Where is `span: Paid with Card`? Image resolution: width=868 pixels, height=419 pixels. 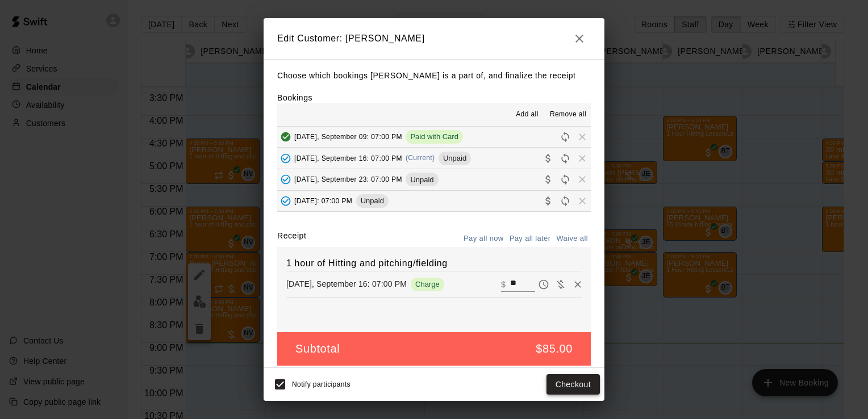
span: Paid with Card is located at coordinates (434, 136).